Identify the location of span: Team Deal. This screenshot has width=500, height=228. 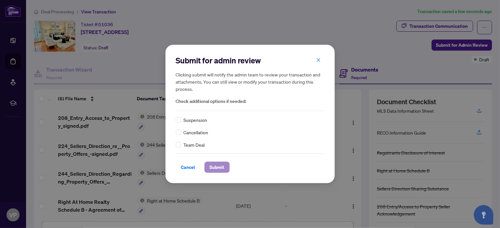
(194, 144).